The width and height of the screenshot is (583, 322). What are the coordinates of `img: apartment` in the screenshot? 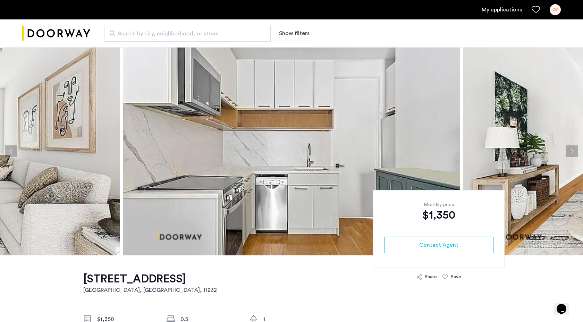 It's located at (292, 151).